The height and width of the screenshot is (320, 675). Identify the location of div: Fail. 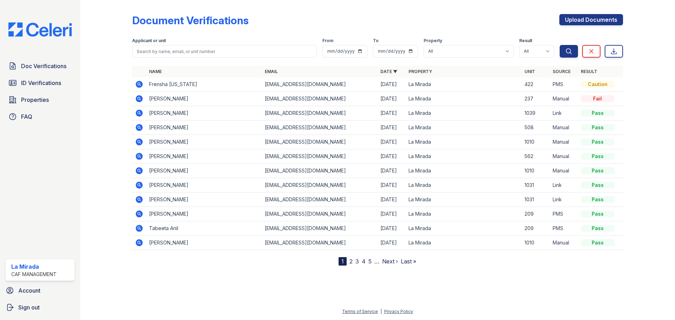
(598, 99).